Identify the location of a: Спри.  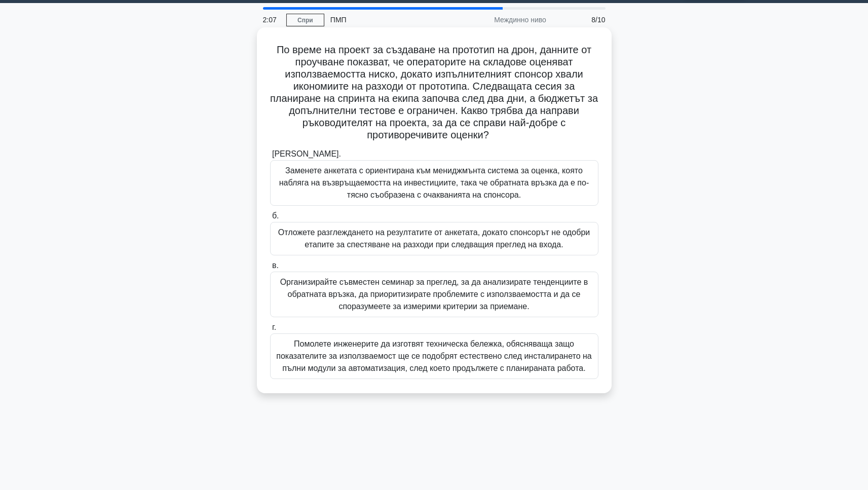
(305, 20).